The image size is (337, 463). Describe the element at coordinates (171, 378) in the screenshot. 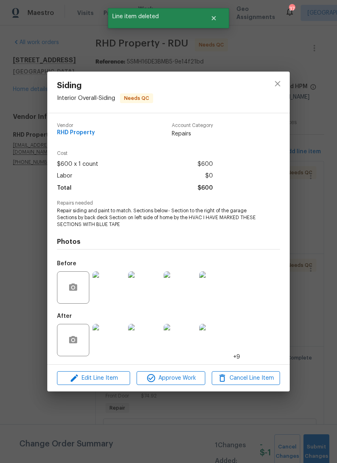

I see `span: Approve Work` at that location.